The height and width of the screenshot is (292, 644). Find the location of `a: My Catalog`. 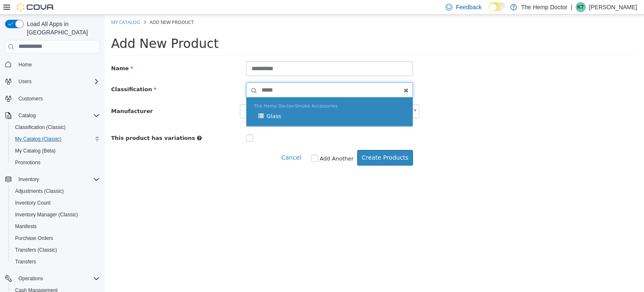

a: My Catalog is located at coordinates (20, 7).